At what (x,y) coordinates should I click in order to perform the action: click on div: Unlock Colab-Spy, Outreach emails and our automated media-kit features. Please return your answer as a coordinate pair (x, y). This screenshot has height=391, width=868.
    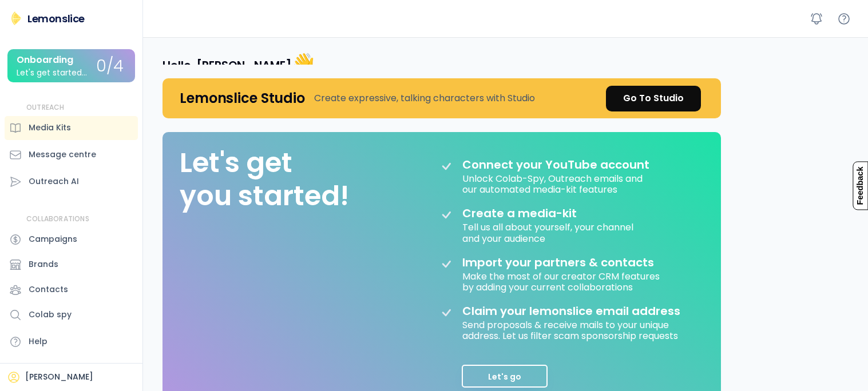
    Looking at the image, I should click on (554, 183).